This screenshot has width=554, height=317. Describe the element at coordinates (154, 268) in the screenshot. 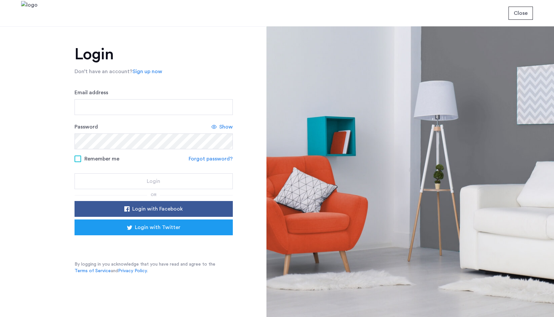

I see `p: By logging in you acknowledge that you have read and agree to the and .` at that location.